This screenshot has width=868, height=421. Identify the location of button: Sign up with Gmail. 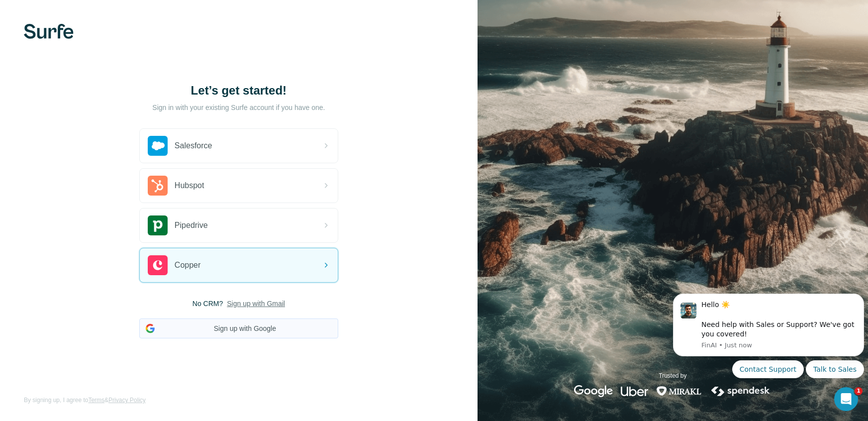
(255, 304).